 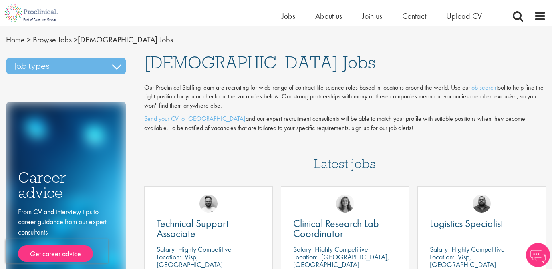 I want to click on a: Contact, so click(x=414, y=16).